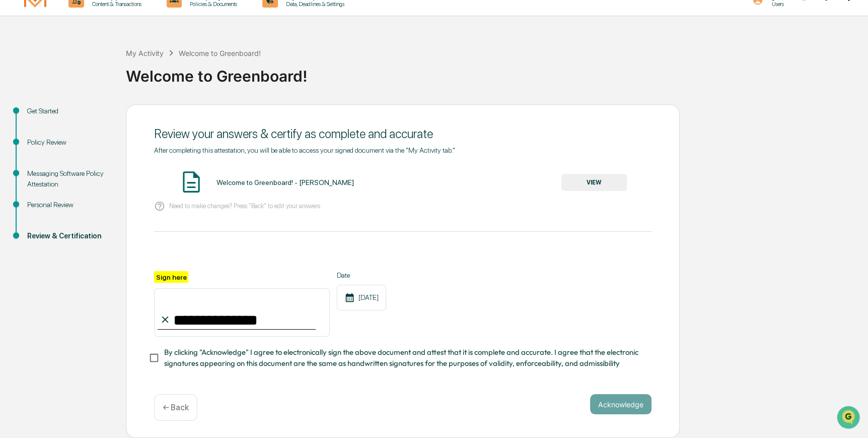  Describe the element at coordinates (36, 151) in the screenshot. I see `a: 🔎Data Lookup` at that location.